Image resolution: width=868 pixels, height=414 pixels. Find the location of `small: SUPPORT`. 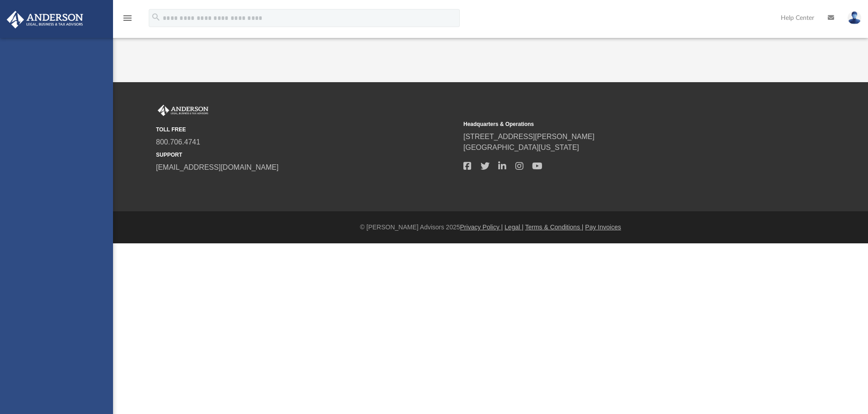

small: SUPPORT is located at coordinates (307, 155).